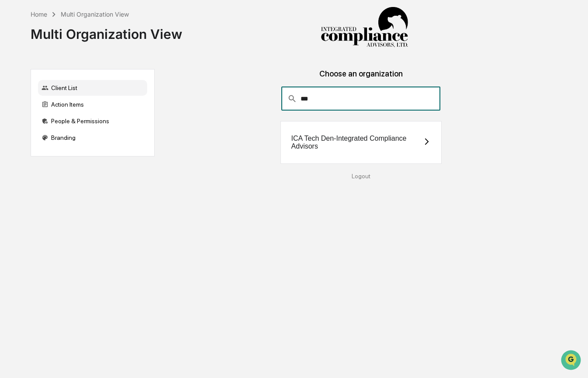 The image size is (588, 378). Describe the element at coordinates (17, 75) in the screenshot. I see `img: 1746055101610-c473b297-6a78-478c-a979-82029cc54cd1` at that location.